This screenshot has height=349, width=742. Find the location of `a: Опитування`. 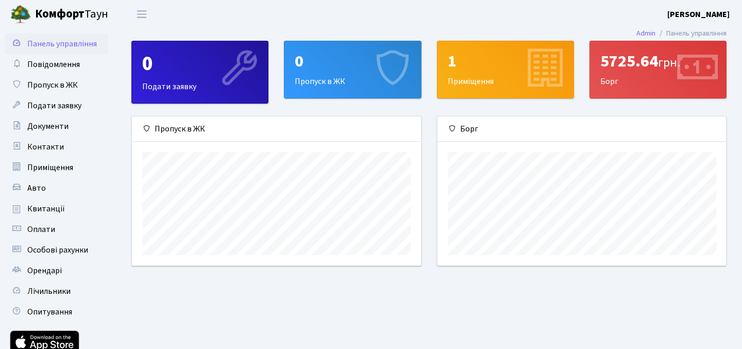

a: Опитування is located at coordinates (57, 312).